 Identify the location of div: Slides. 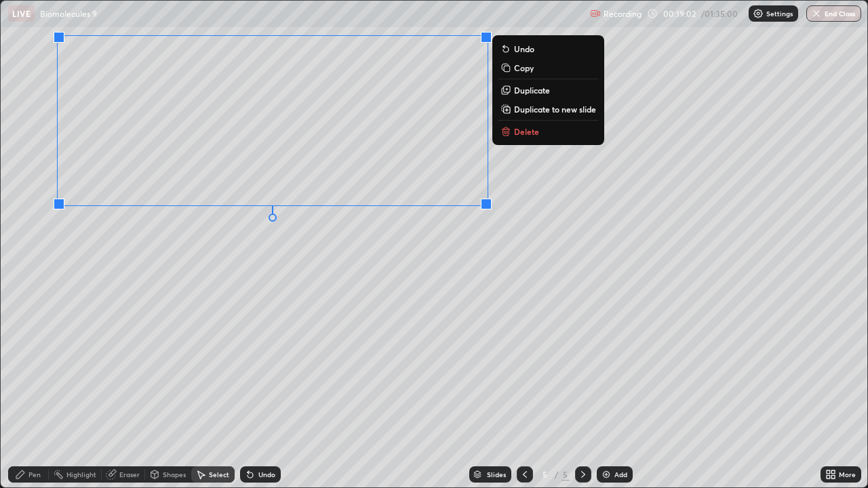
(496, 475).